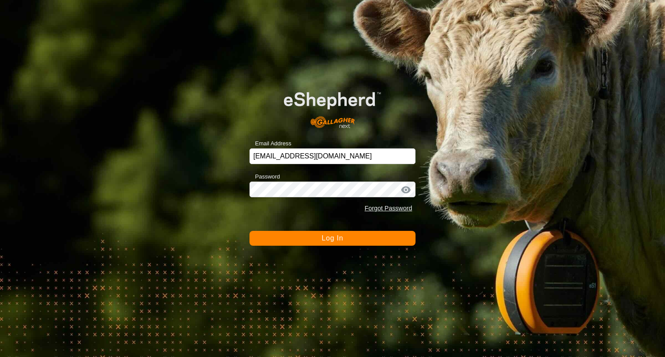  What do you see at coordinates (333, 107) in the screenshot?
I see `img: E-shepherd Logo` at bounding box center [333, 107].